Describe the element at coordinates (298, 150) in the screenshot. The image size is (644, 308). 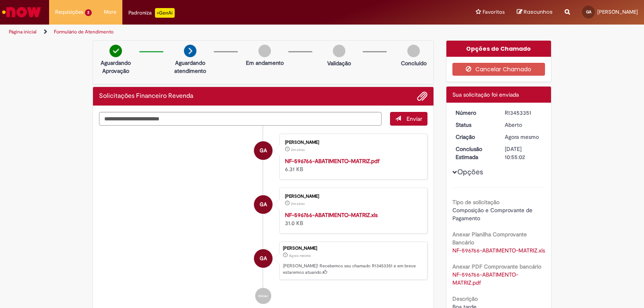
I see `time: 27/08/2025 15:53:30` at that location.